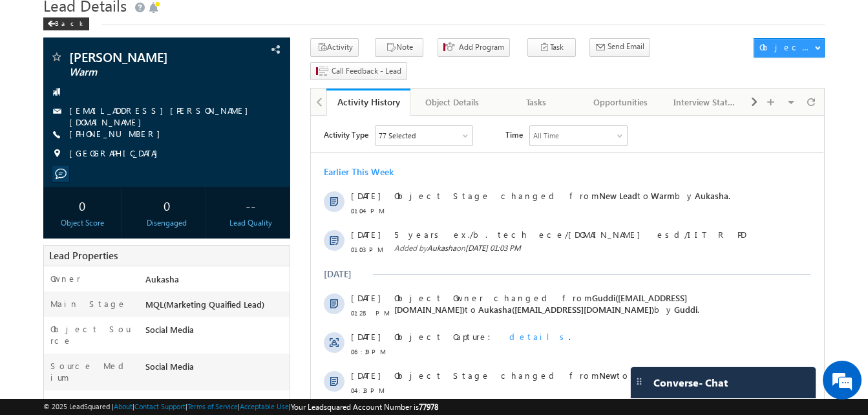 This screenshot has width=868, height=415. Describe the element at coordinates (639, 381) in the screenshot. I see `img: carter-drag` at that location.